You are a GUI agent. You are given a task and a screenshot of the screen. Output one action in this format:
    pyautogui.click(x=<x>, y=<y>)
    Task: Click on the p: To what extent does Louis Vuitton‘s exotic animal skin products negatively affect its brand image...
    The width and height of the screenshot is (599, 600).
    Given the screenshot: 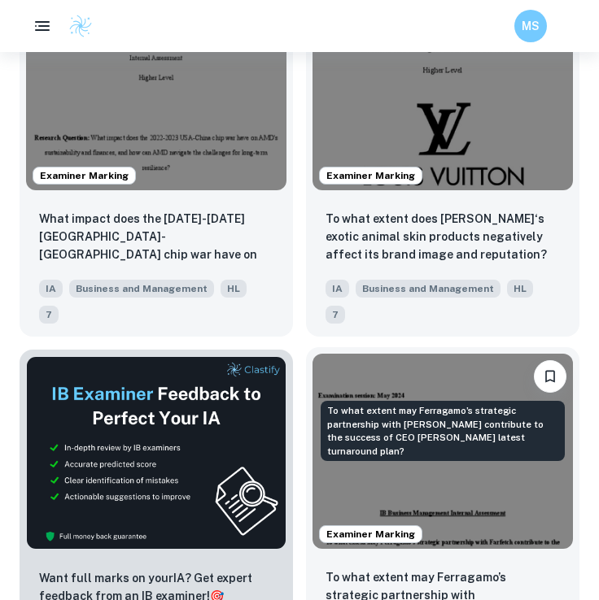 What is the action you would take?
    pyautogui.click(x=442, y=237)
    